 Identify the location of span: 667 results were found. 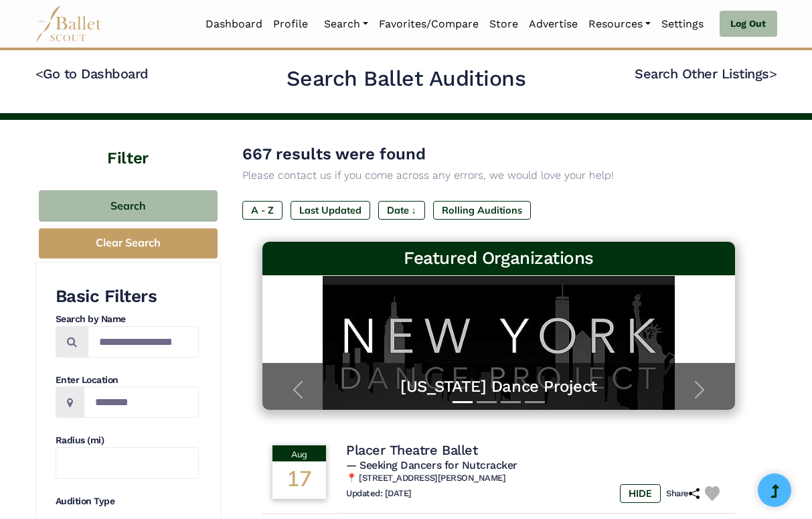
(334, 154).